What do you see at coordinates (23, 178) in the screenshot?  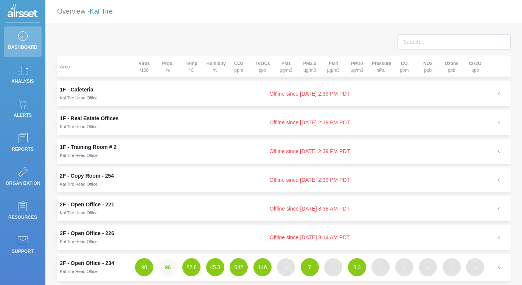 I see `a: Organization` at bounding box center [23, 178].